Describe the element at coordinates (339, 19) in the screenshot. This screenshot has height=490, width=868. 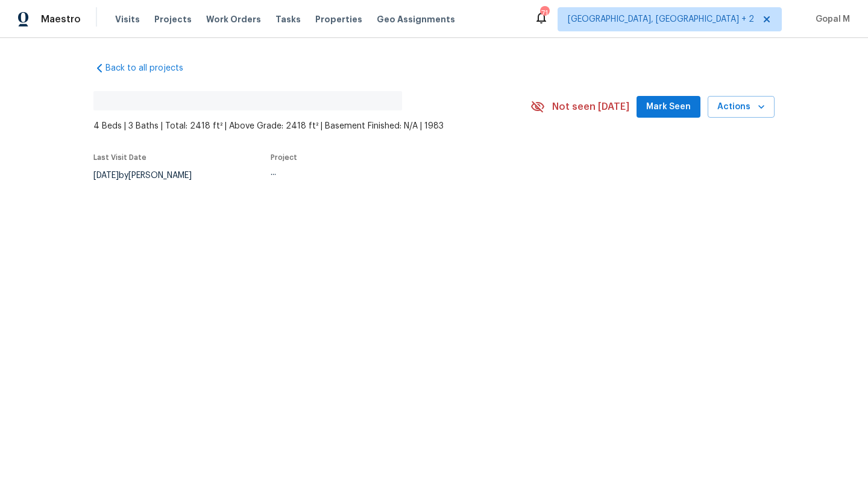
I see `span: Properties` at that location.